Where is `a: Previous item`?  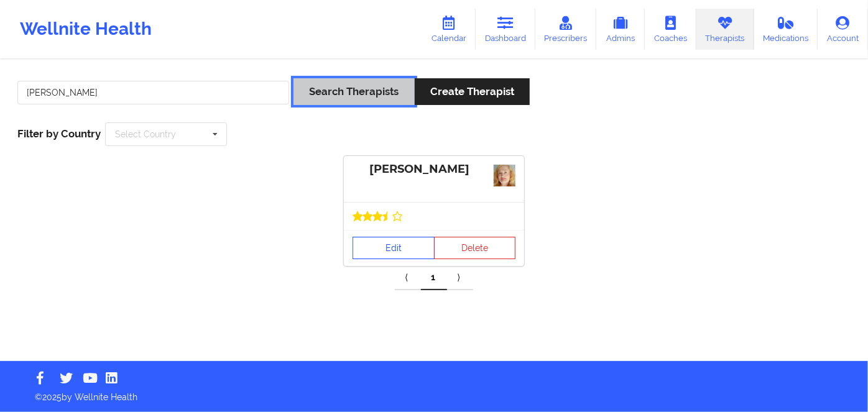
a: Previous item is located at coordinates (408, 278).